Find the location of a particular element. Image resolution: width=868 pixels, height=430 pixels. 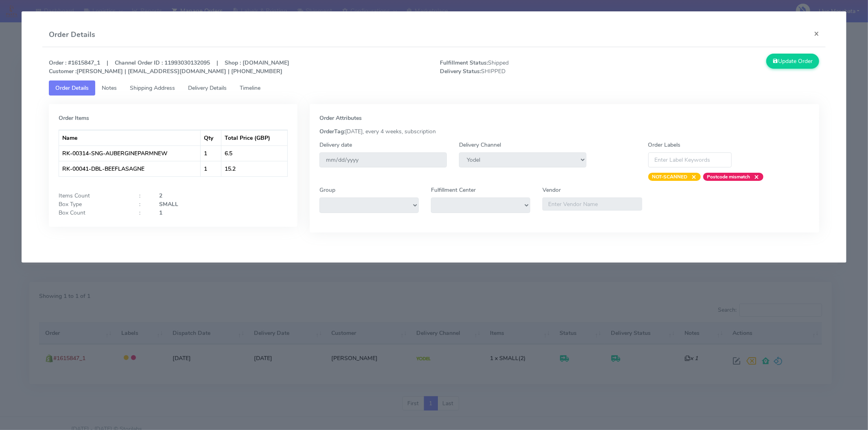

td: RK-00041-DBL-BEEFLASAGNE is located at coordinates (130, 169).